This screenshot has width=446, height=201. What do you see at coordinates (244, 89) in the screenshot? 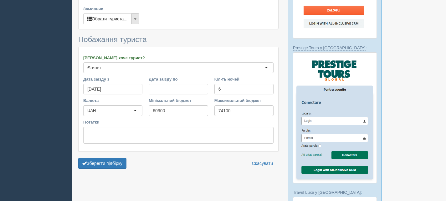
I see `input: 7-10 або 7,10,14` at bounding box center [244, 89].